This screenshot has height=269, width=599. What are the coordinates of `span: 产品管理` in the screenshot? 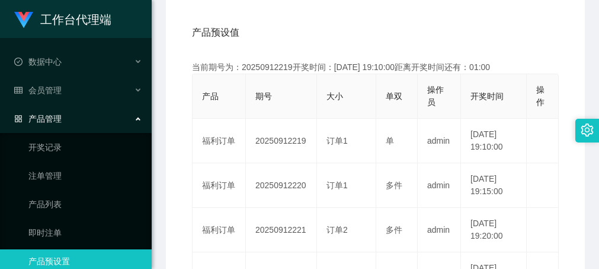 It's located at (38, 119).